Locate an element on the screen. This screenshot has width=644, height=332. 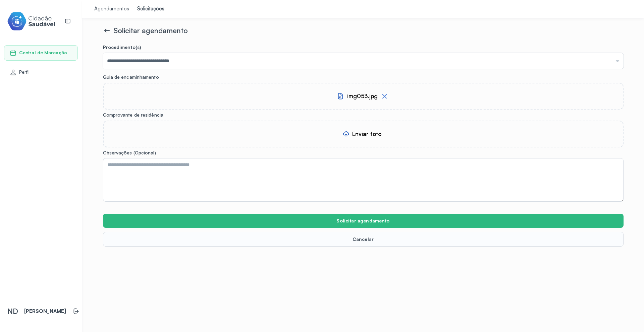
button: Cancelar is located at coordinates (363, 239).